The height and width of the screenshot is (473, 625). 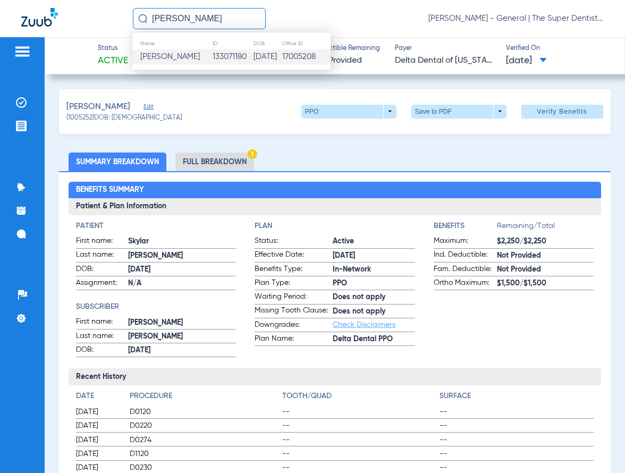 What do you see at coordinates (143, 19) in the screenshot?
I see `img: Search Icon` at bounding box center [143, 19].